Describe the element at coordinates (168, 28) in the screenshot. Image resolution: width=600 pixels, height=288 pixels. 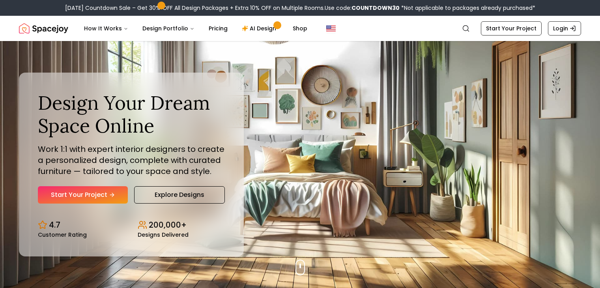
I see `button: Design Portfolio` at that location.